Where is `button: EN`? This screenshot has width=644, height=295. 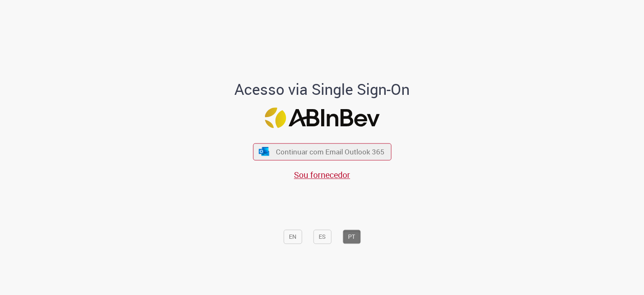 button: EN is located at coordinates (293, 237).